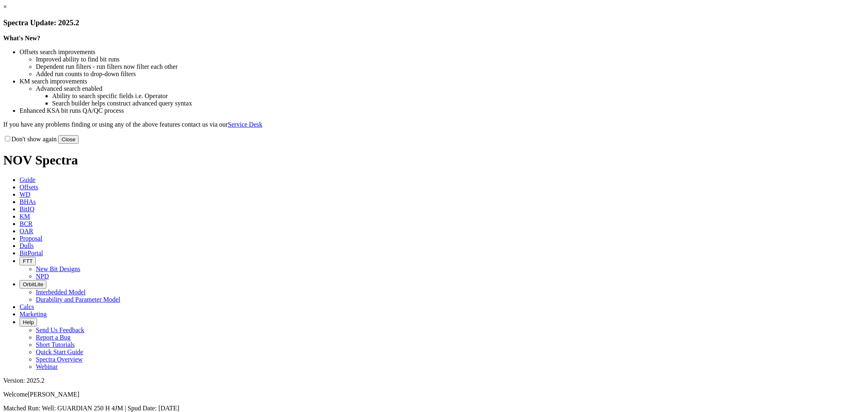 The width and height of the screenshot is (868, 412). What do you see at coordinates (60, 330) in the screenshot?
I see `a: Send Us Feedback` at bounding box center [60, 330].